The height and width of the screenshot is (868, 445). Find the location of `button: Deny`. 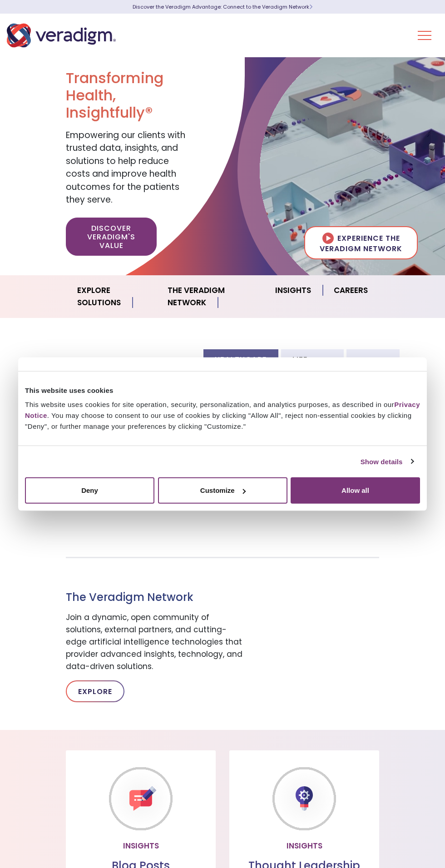

button: Deny is located at coordinates (90, 490).